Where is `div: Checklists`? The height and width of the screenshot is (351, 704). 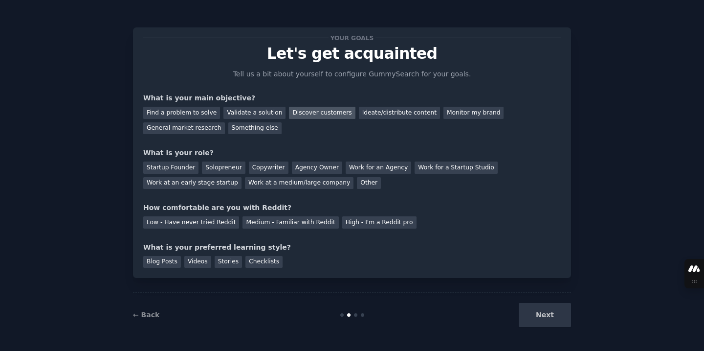 div: Checklists is located at coordinates (264, 262).